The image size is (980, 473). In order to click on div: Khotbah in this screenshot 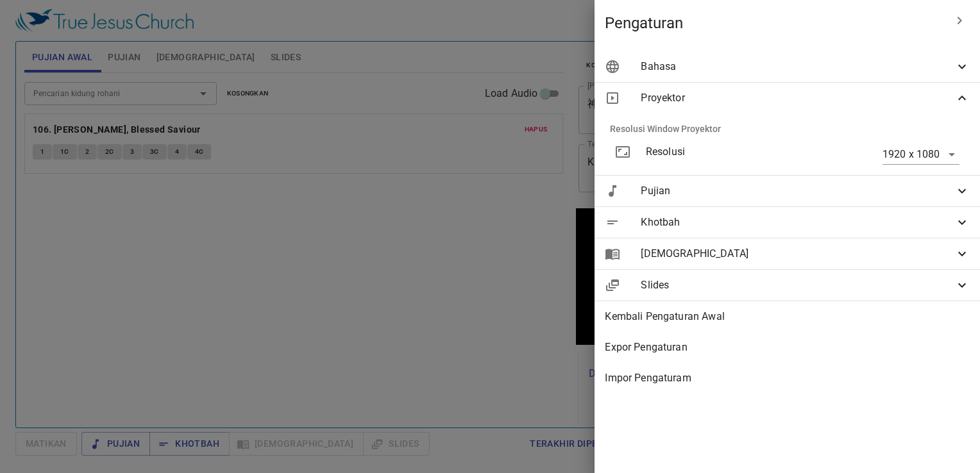, I will do `click(787, 222)`.